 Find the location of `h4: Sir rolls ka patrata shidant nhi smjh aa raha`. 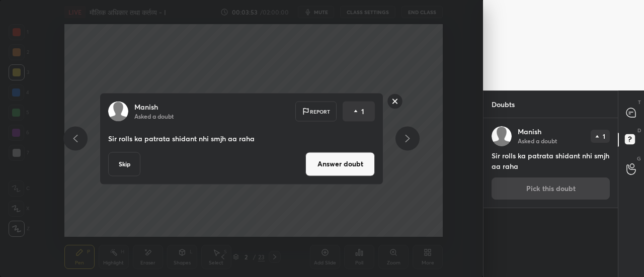

h4: Sir rolls ka patrata shidant nhi smjh aa raha is located at coordinates (551, 161).